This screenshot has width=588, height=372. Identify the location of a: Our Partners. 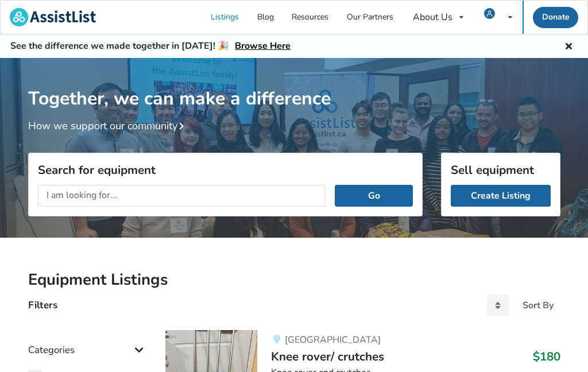
(370, 17).